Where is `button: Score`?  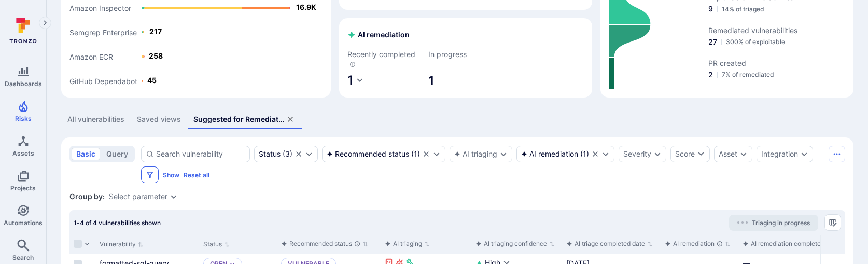
button: Score is located at coordinates (690, 154).